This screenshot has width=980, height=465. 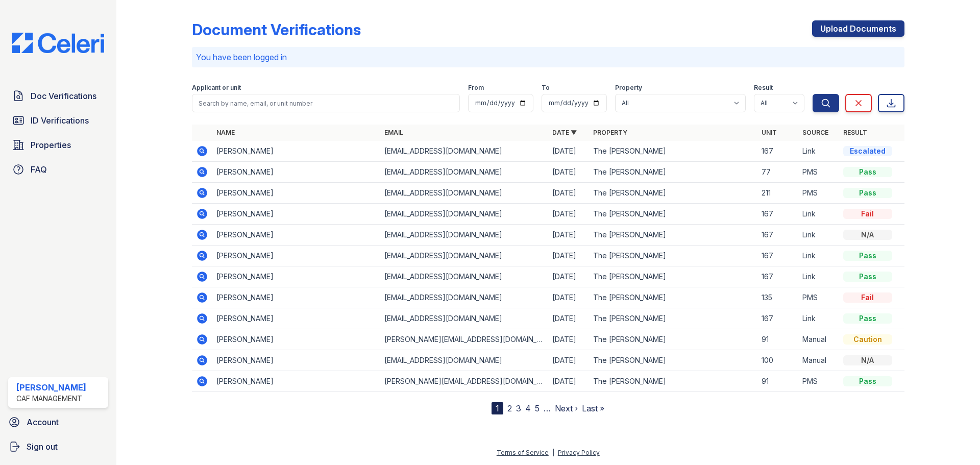 What do you see at coordinates (566, 408) in the screenshot?
I see `a: Next ›` at bounding box center [566, 408].